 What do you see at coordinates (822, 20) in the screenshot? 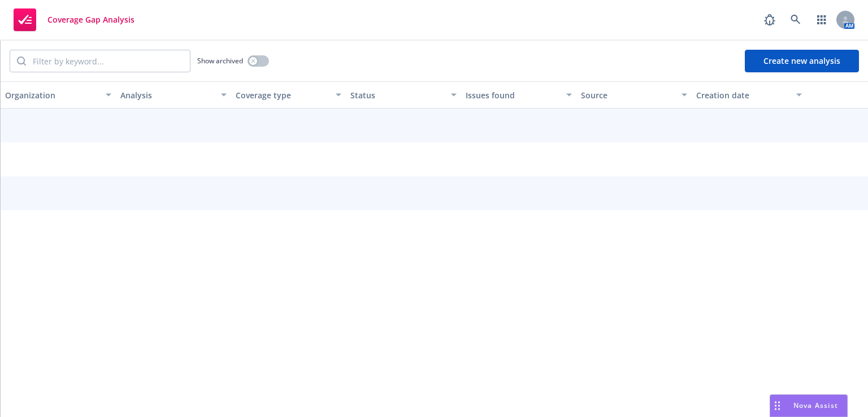
I see `a: Switch app` at bounding box center [822, 20].